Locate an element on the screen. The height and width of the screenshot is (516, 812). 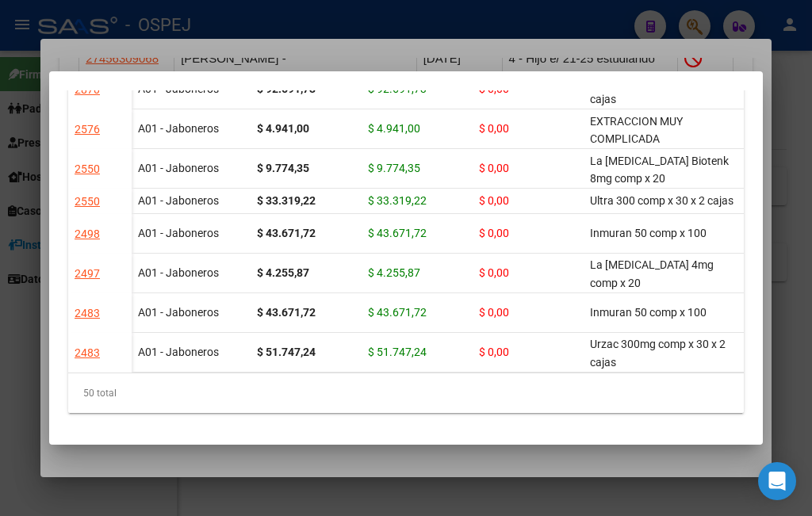
div: 2576 is located at coordinates (87, 129).